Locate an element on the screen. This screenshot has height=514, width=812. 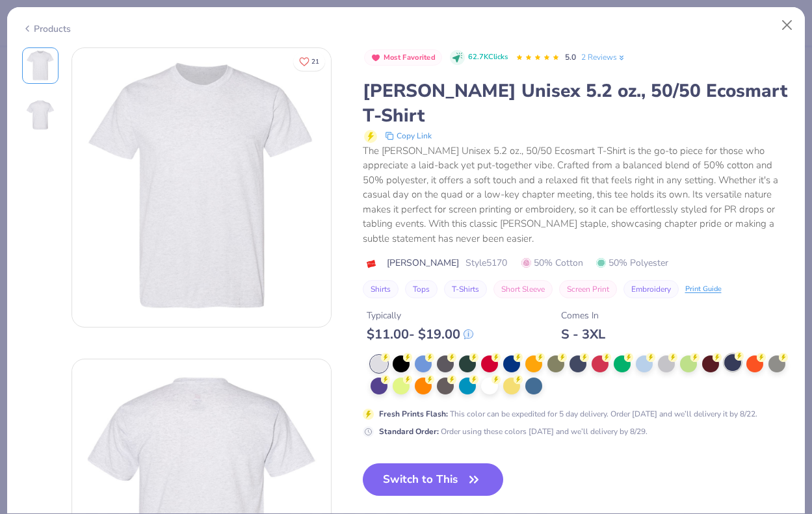
button: Switch to This is located at coordinates (433, 480).